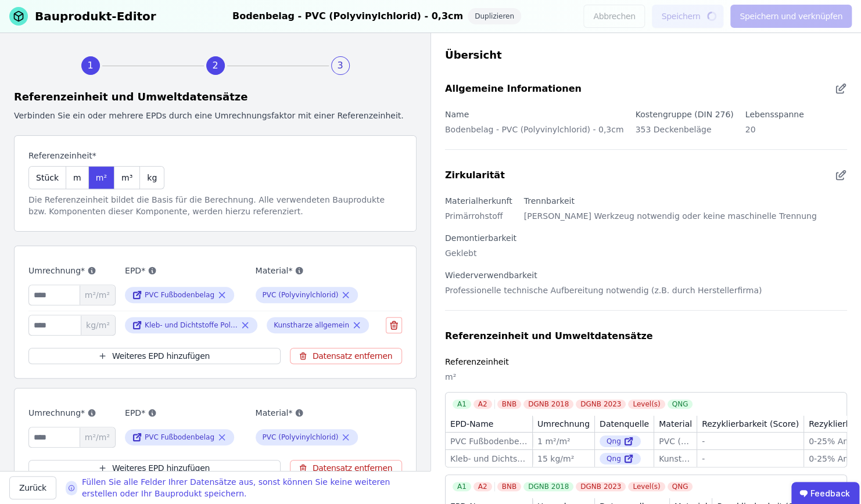 The width and height of the screenshot is (861, 504). What do you see at coordinates (614, 16) in the screenshot?
I see `button: Abbrechen` at bounding box center [614, 16].